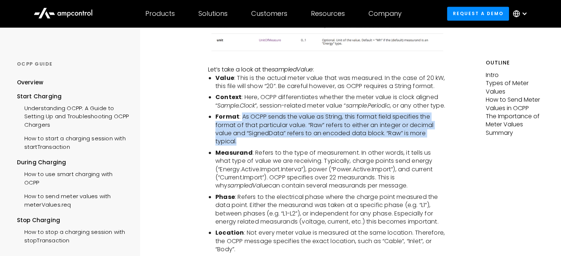  I want to click on em: sample.Periodic, so click(368, 105).